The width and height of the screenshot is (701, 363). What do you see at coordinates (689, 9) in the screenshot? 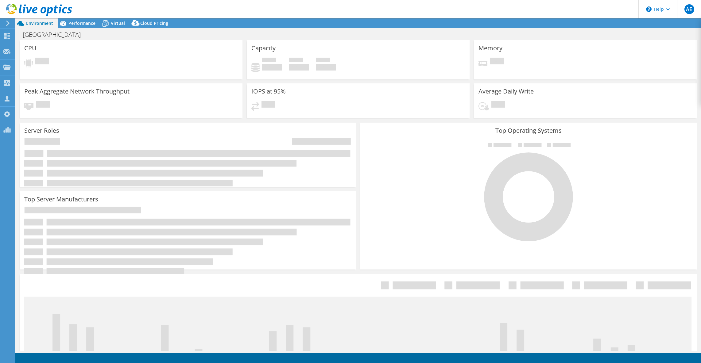
I see `span: AE` at bounding box center [689, 9].